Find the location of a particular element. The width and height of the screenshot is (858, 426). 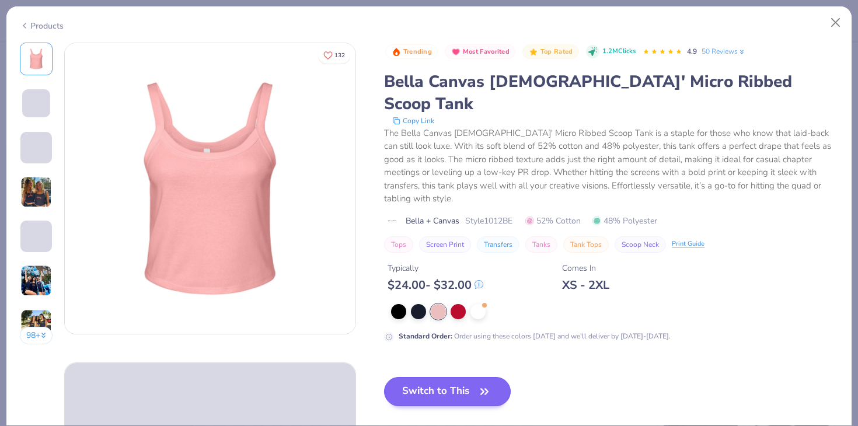

span: 132 is located at coordinates (340, 55).